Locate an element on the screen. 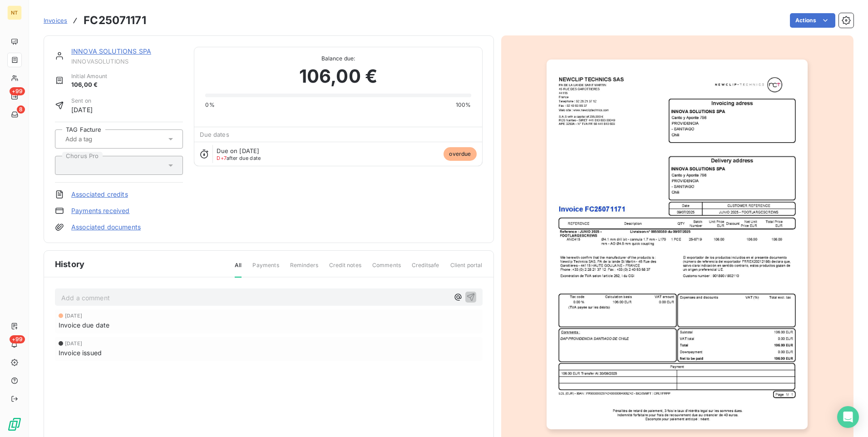 The image size is (868, 437). span: D+7 is located at coordinates (221, 158).